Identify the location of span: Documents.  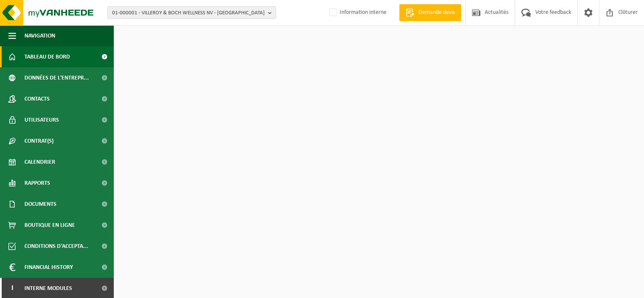
(40, 204).